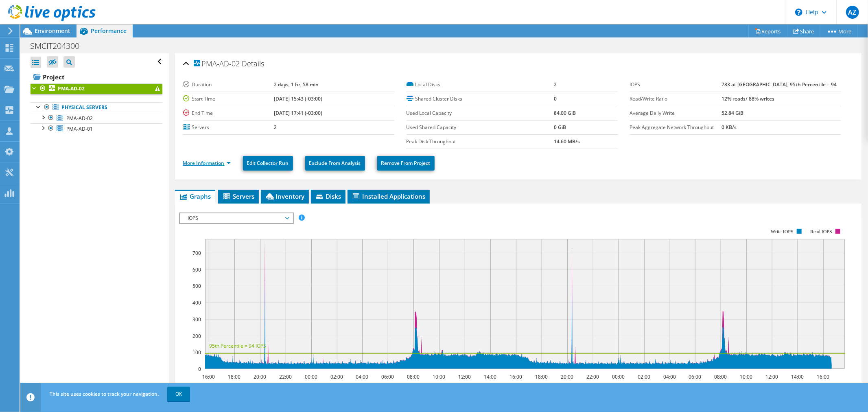 This screenshot has width=868, height=412. I want to click on a: Reports, so click(768, 31).